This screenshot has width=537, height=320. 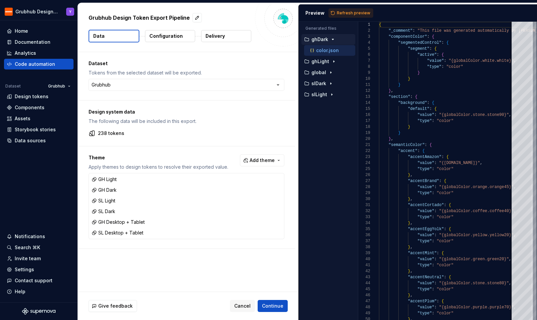 What do you see at coordinates (364, 157) in the screenshot?
I see `div: 23` at bounding box center [364, 157].